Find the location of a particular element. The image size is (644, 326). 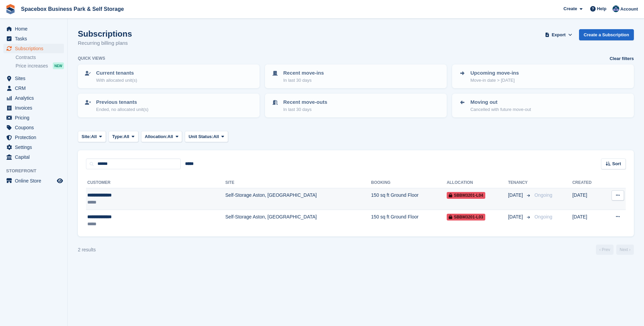

th: Tenancy is located at coordinates (520, 183).